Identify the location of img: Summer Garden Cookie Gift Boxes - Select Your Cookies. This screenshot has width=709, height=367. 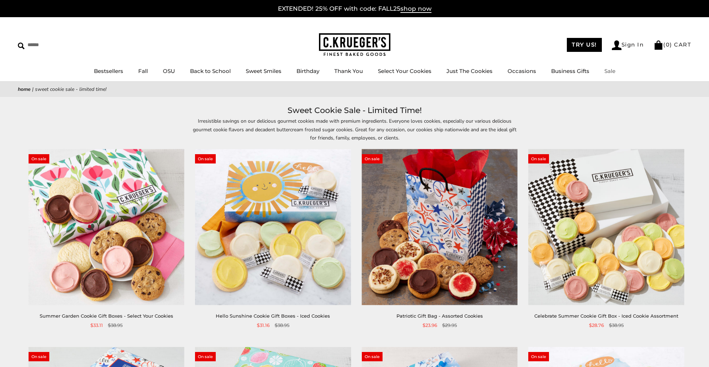
(106, 227).